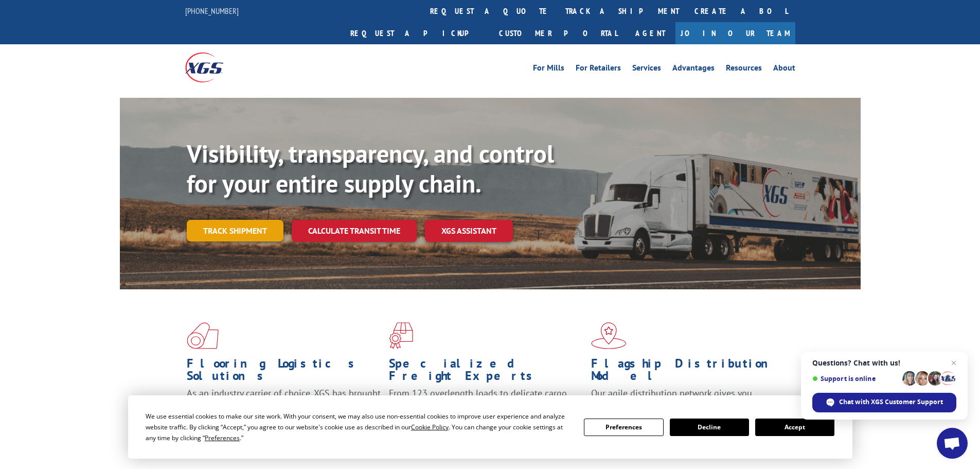 The image size is (980, 469). What do you see at coordinates (623, 427) in the screenshot?
I see `button: Preferences` at bounding box center [623, 427].